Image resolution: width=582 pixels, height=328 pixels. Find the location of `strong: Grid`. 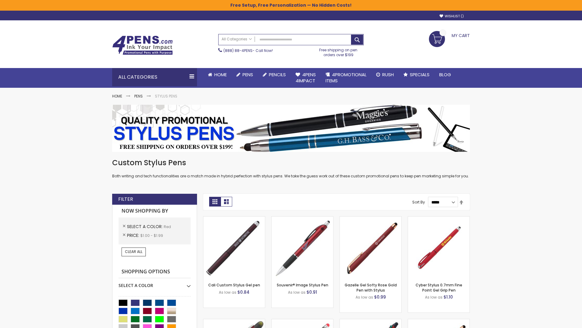

strong: Grid is located at coordinates (215, 201).